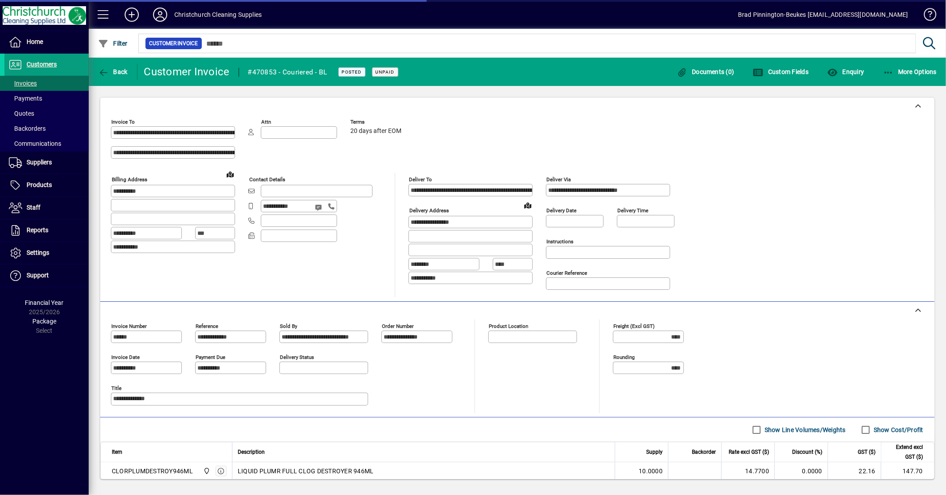 The height and width of the screenshot is (495, 946). What do you see at coordinates (266, 122) in the screenshot?
I see `mat-label: Attn` at bounding box center [266, 122].